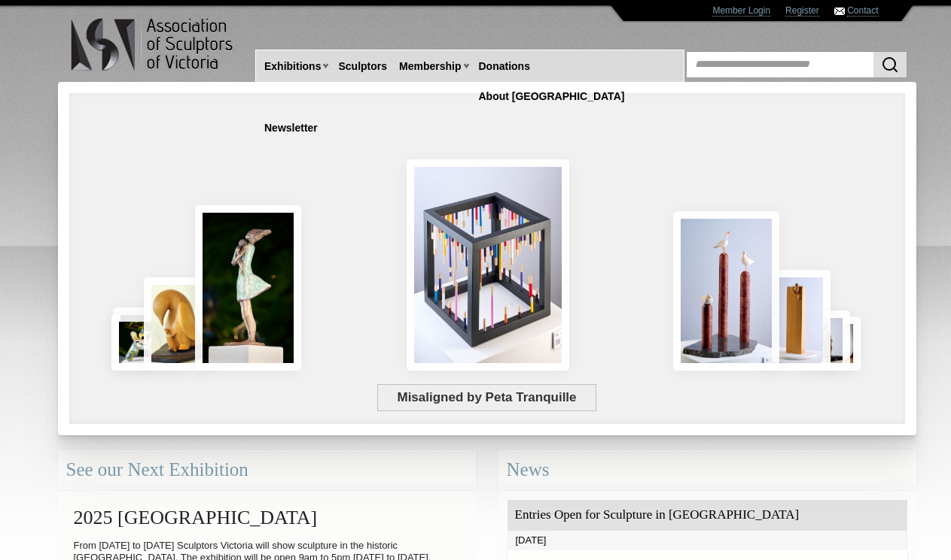 Image resolution: width=951 pixels, height=560 pixels. Describe the element at coordinates (707, 470) in the screenshot. I see `div: News` at that location.